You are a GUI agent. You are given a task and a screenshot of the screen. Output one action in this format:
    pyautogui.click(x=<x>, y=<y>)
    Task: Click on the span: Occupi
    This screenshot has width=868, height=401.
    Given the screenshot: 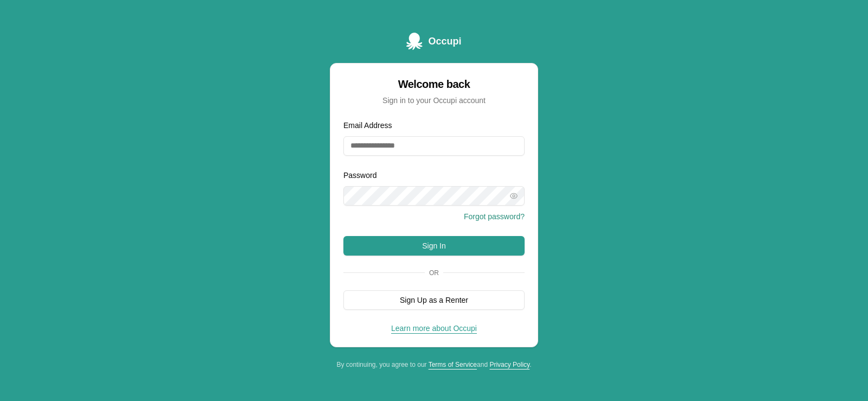 What is the action you would take?
    pyautogui.click(x=444, y=41)
    